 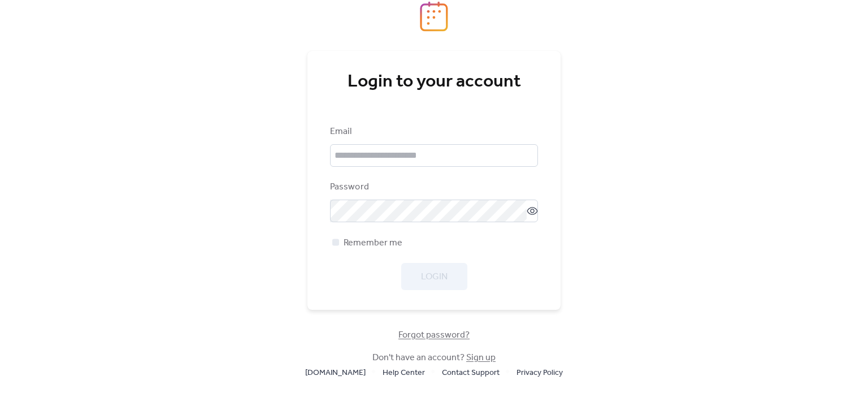 What do you see at coordinates (539, 373) in the screenshot?
I see `span: Privacy Policy` at bounding box center [539, 373].